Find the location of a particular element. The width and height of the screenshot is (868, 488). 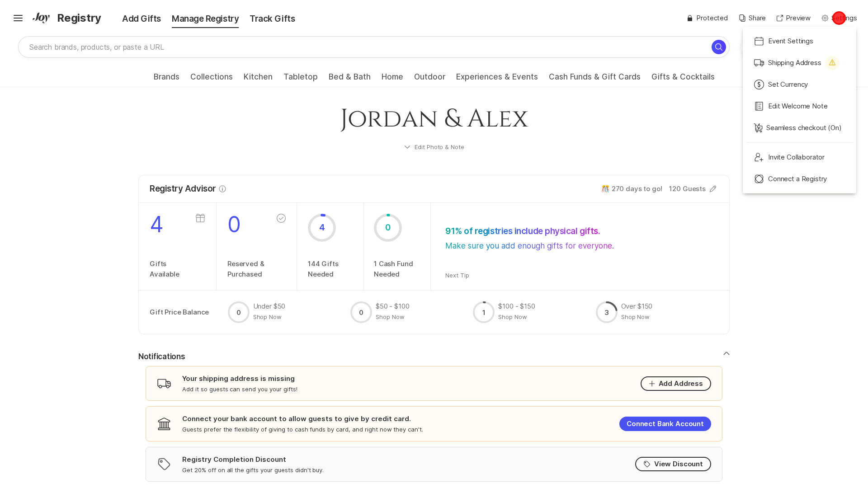

p: Your shipping address is missing is located at coordinates (239, 379).